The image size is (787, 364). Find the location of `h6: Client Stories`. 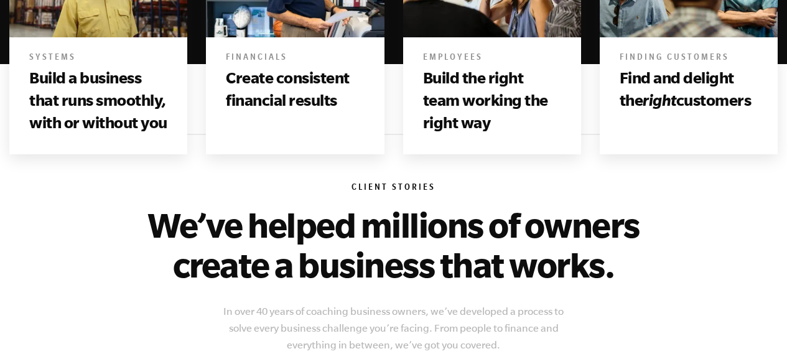

h6: Client Stories is located at coordinates (394, 188).